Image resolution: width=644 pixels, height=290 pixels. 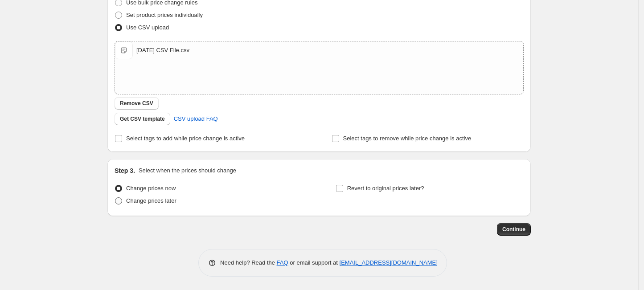 What do you see at coordinates (282, 262) in the screenshot?
I see `a: FAQ` at bounding box center [282, 262].